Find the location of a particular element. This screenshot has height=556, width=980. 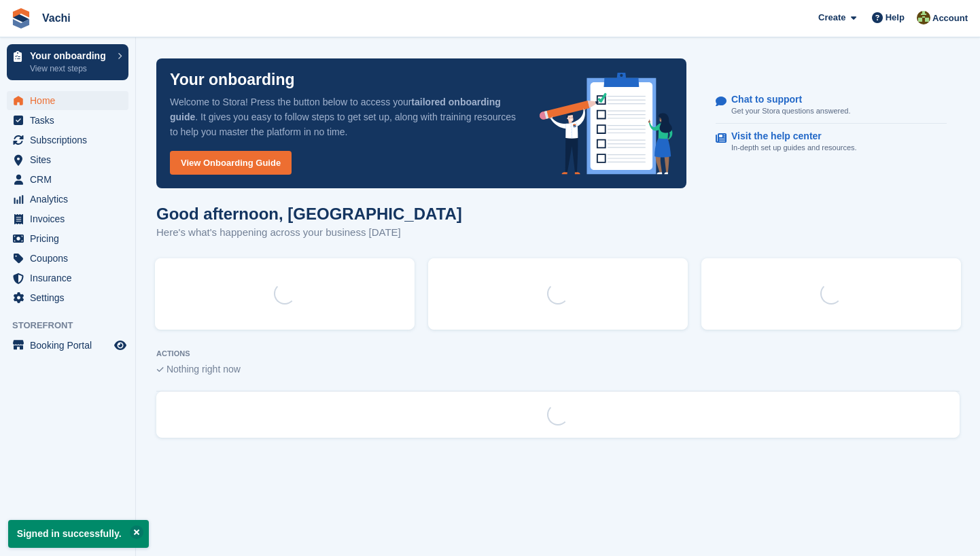

span: Booking Portal is located at coordinates (71, 346).